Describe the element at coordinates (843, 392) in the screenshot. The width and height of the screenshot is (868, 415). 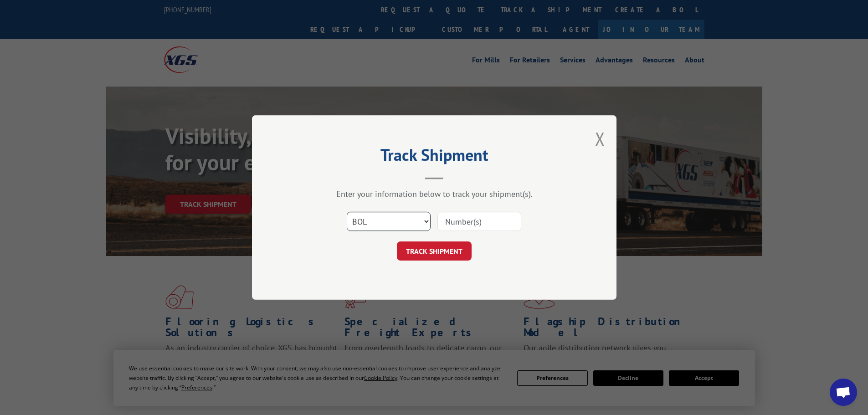
I see `div: Open chat` at that location.